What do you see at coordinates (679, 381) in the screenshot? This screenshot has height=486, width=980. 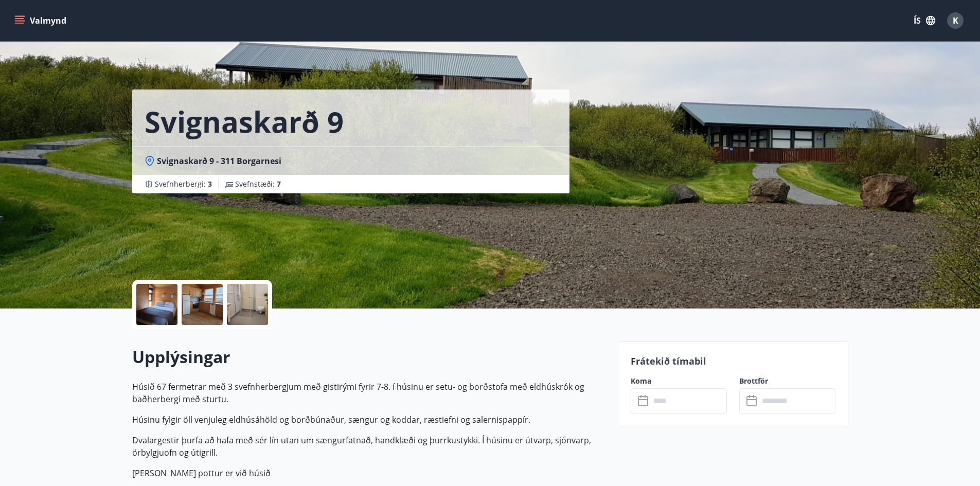 I see `label: Koma` at bounding box center [679, 381].